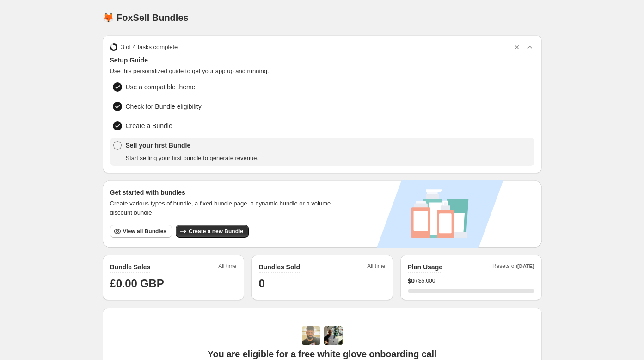  What do you see at coordinates (322, 283) in the screenshot?
I see `h1: 0` at bounding box center [322, 283].